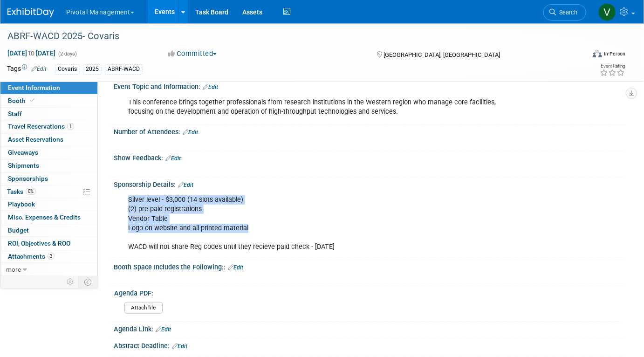 This screenshot has height=357, width=644. I want to click on a: Budget, so click(49, 230).